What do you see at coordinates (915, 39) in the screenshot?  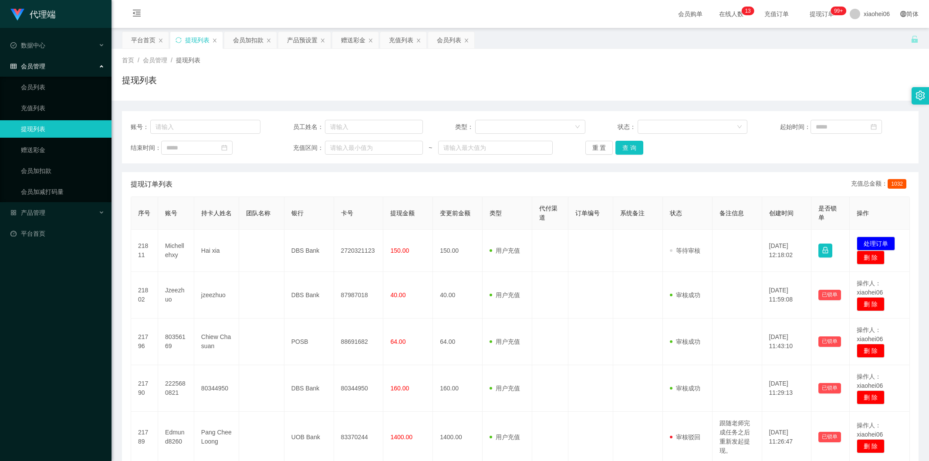 I see `i: 图标: unlock` at bounding box center [915, 39].